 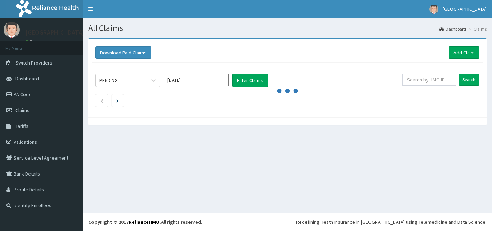 What do you see at coordinates (287, 221) in the screenshot?
I see `footer: All rights reserved.` at bounding box center [287, 221].